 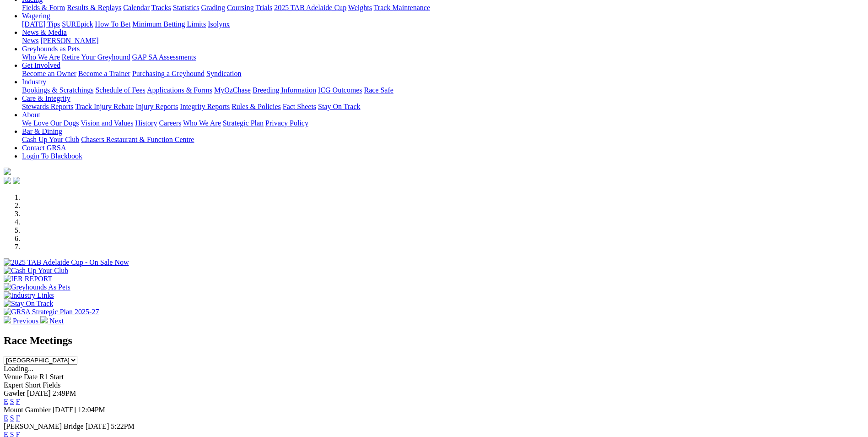 What do you see at coordinates (52, 321) in the screenshot?
I see `a: Next` at bounding box center [52, 321].